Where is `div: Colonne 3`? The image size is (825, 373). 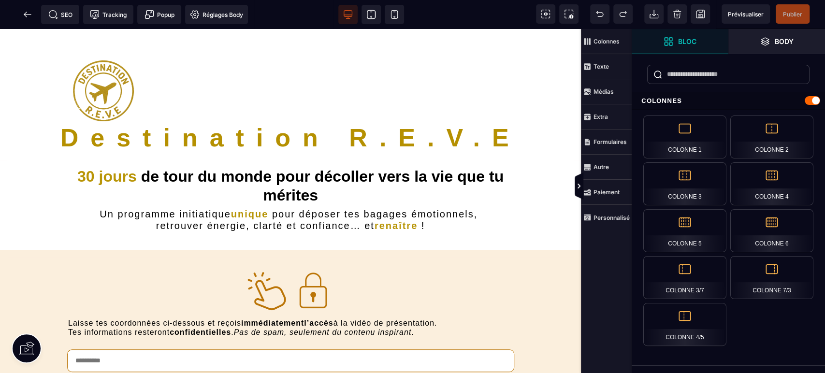 div: Colonne 3 is located at coordinates (685, 184).